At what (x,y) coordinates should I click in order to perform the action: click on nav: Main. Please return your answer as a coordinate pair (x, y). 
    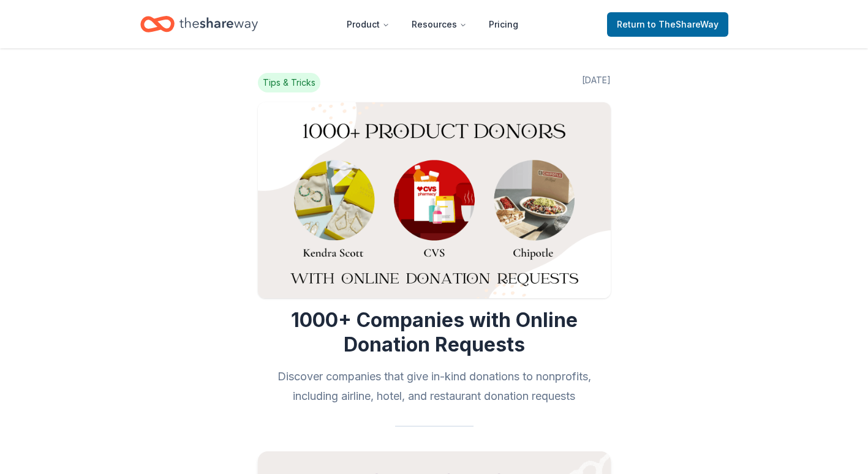
    Looking at the image, I should click on (432, 24).